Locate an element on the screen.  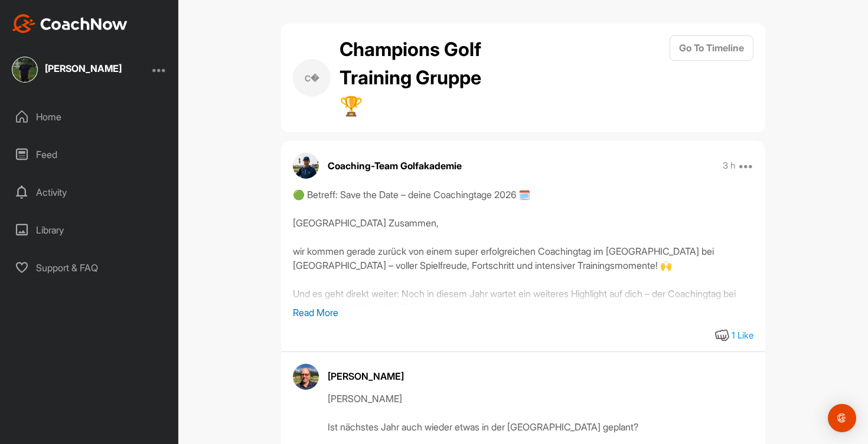
div: Open Intercom Messenger is located at coordinates (842, 418).